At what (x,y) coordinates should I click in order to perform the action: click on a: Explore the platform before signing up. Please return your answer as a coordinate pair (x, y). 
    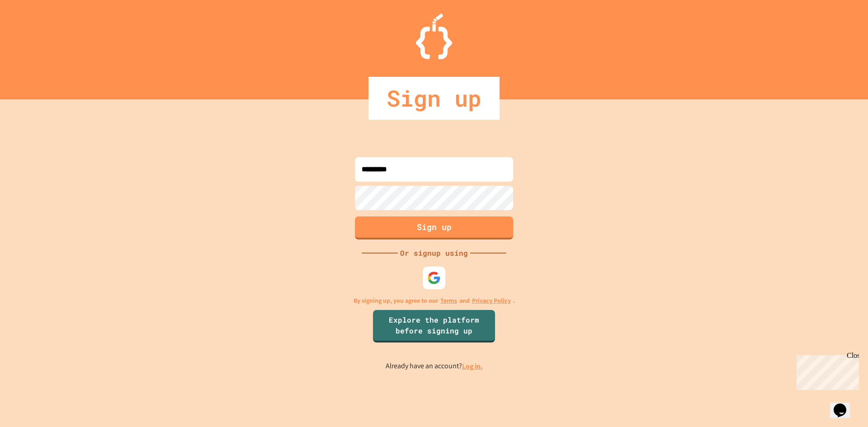
    Looking at the image, I should click on (434, 326).